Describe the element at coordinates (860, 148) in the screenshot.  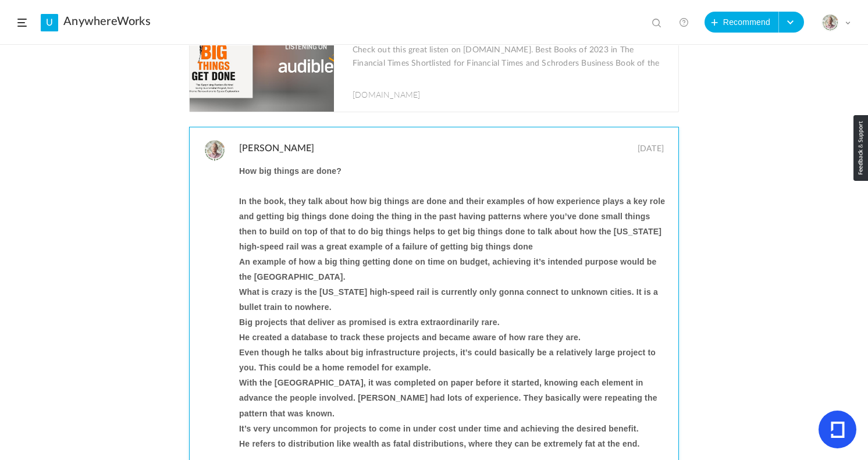
I see `img: loop_feedback_btn.png` at that location.